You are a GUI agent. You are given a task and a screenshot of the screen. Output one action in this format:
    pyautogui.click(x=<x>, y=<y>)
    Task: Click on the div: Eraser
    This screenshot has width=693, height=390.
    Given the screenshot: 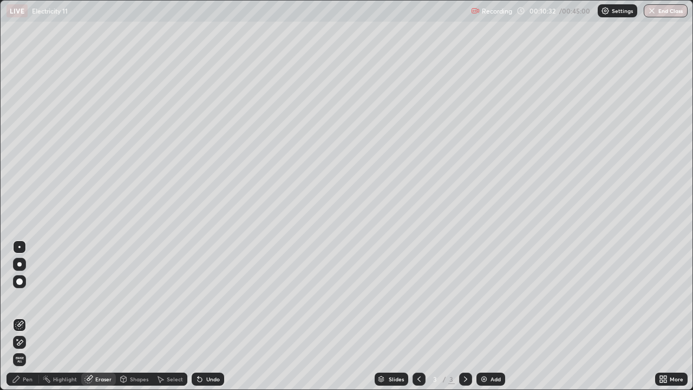 What is the action you would take?
    pyautogui.click(x=103, y=379)
    